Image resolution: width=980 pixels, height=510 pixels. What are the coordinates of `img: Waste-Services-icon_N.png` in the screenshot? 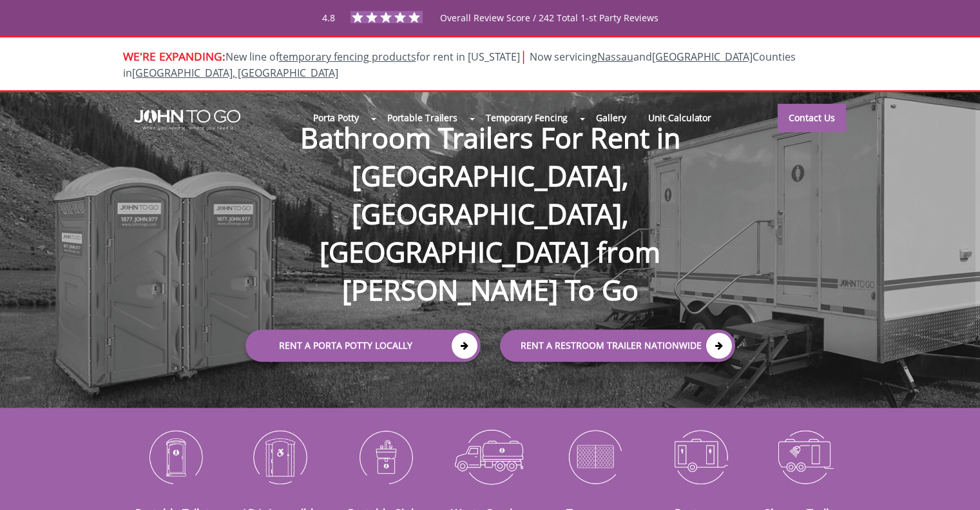 It's located at (490, 456).